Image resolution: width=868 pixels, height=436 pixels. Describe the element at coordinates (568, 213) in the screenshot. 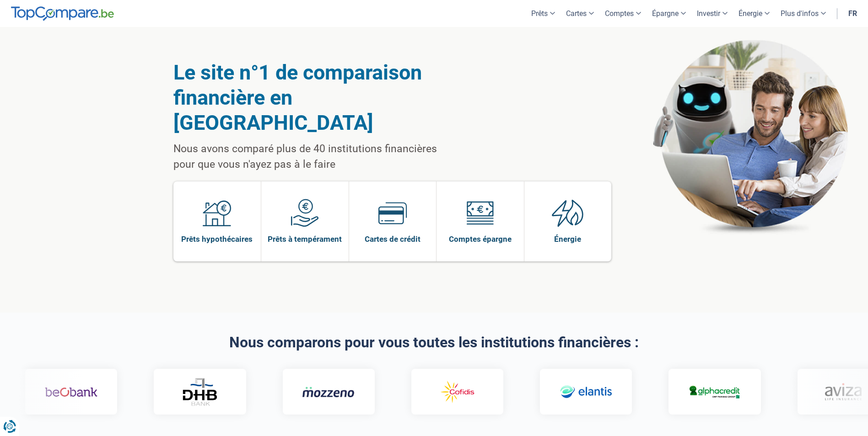

I see `img: Énergie` at that location.